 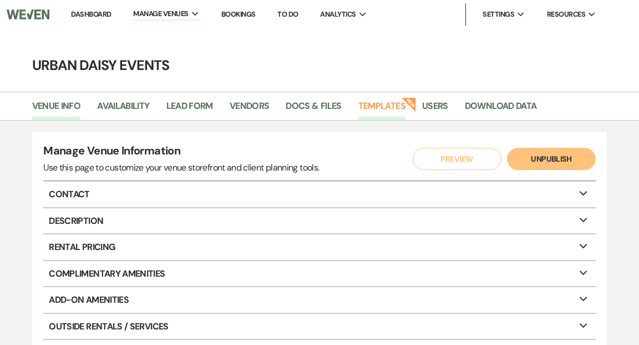 I want to click on span: Resources, so click(x=566, y=14).